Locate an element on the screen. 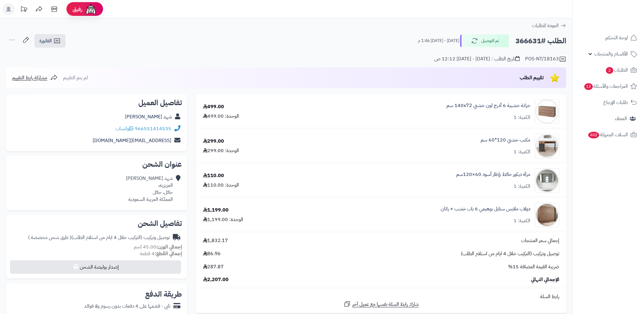  div: POS-NT/18163 is located at coordinates (545, 60).